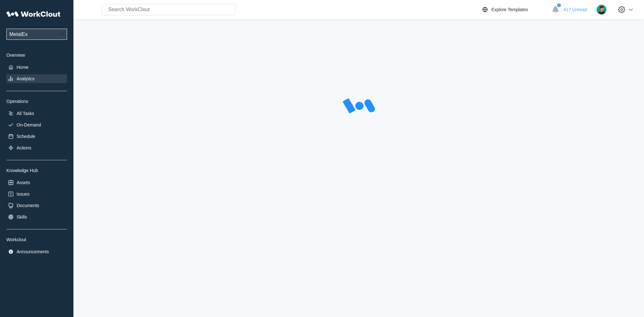 The width and height of the screenshot is (644, 317). What do you see at coordinates (169, 10) in the screenshot?
I see `input: Search WorkClout` at bounding box center [169, 10].